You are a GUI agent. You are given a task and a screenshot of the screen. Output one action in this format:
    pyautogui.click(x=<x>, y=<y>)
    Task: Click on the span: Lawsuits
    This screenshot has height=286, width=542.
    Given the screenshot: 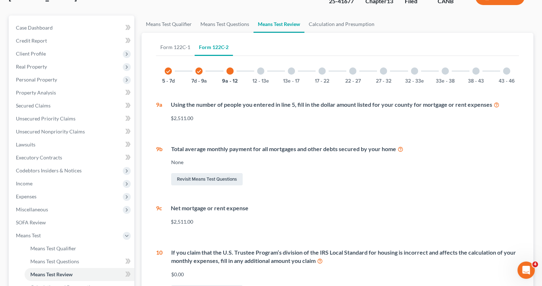 What is the action you would take?
    pyautogui.click(x=26, y=144)
    